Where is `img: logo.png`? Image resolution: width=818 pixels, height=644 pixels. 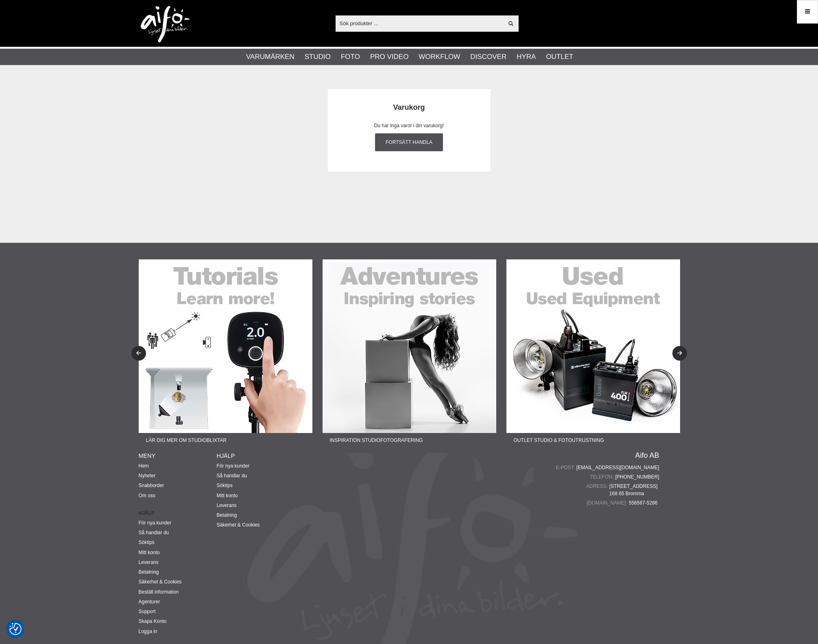
img: logo.png is located at coordinates (165, 25).